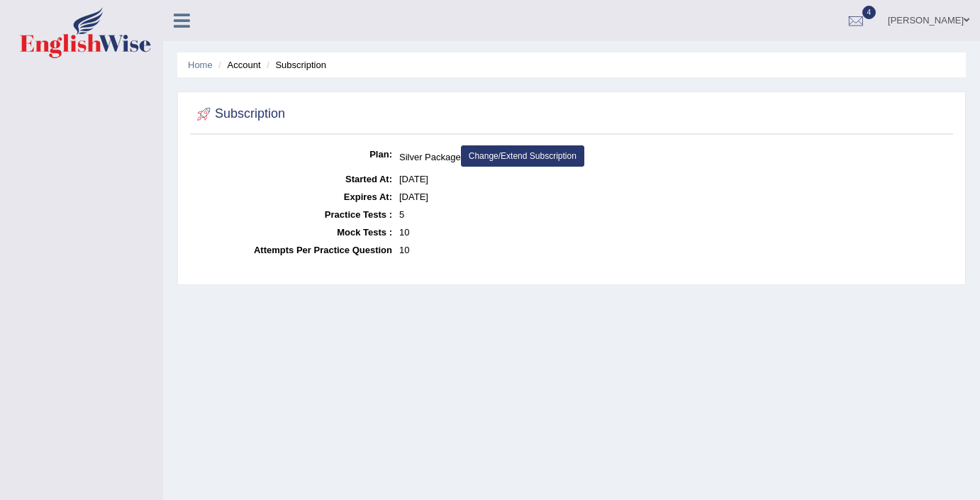 The width and height of the screenshot is (980, 500). What do you see at coordinates (523, 156) in the screenshot?
I see `a: Change/Extend Subscription` at bounding box center [523, 156].